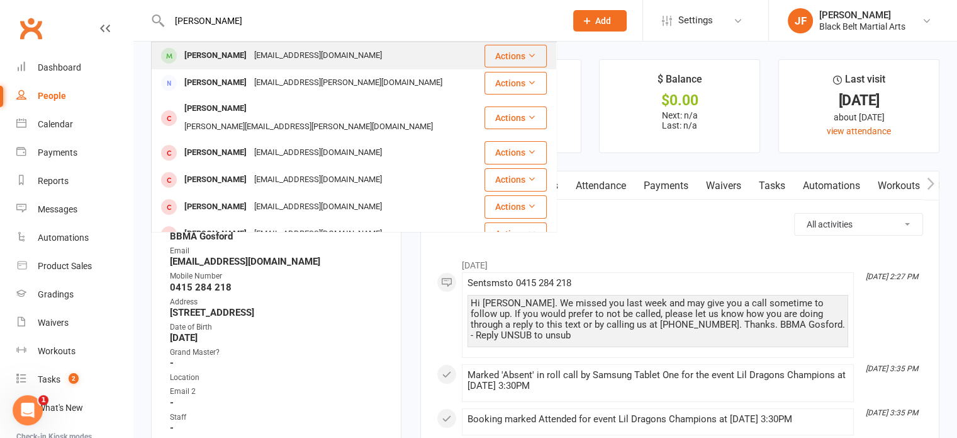  What do you see at coordinates (696, 20) in the screenshot?
I see `span: Settings` at bounding box center [696, 20].